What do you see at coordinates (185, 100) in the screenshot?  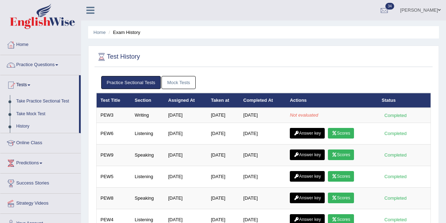 I see `th: Assigned At` at bounding box center [185, 100].